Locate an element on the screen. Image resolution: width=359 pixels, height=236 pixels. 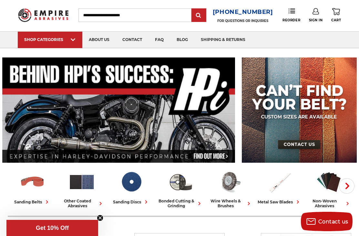
img: Other Coated Abrasives is located at coordinates (82, 182).